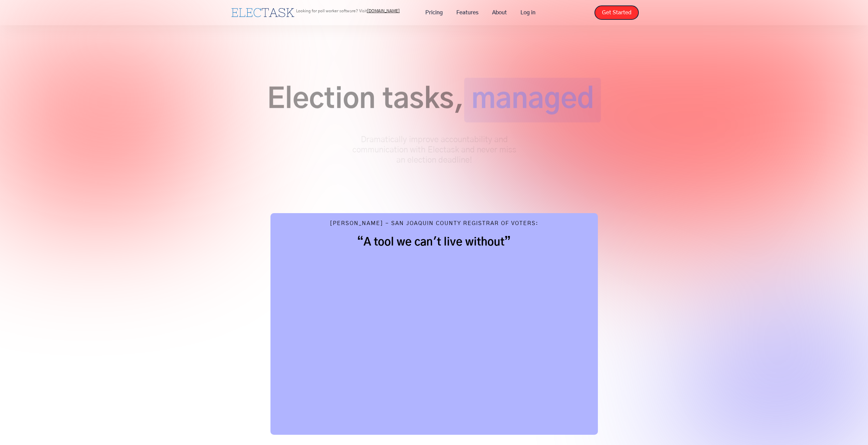 This screenshot has height=445, width=868. Describe the element at coordinates (434, 242) in the screenshot. I see `h2: “A tool we can't live without”` at that location.